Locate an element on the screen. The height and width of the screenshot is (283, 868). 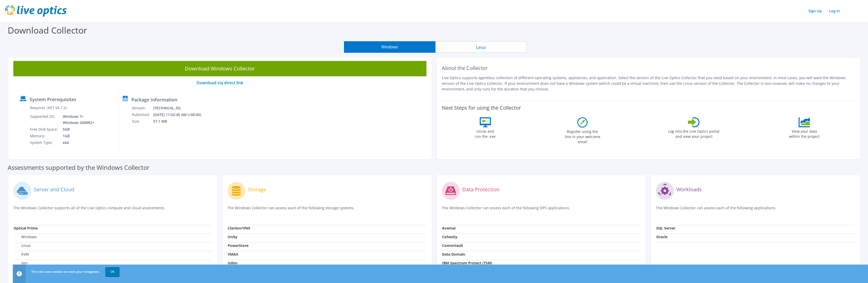
strong: Oracle is located at coordinates (662, 237).